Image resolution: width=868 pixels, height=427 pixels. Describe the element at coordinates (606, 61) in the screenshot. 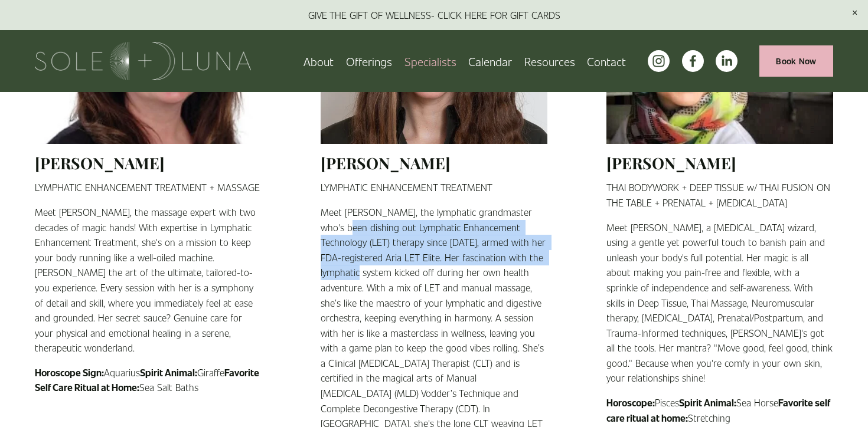

I see `a: Contact` at that location.